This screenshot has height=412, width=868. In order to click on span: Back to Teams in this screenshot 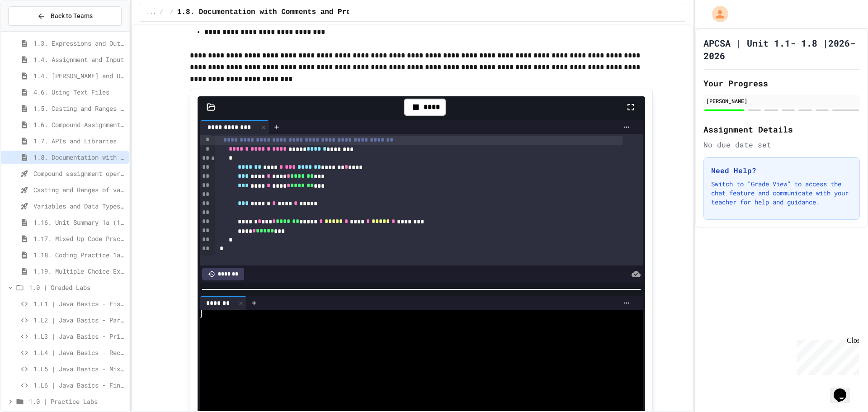, I will do `click(72, 16)`.